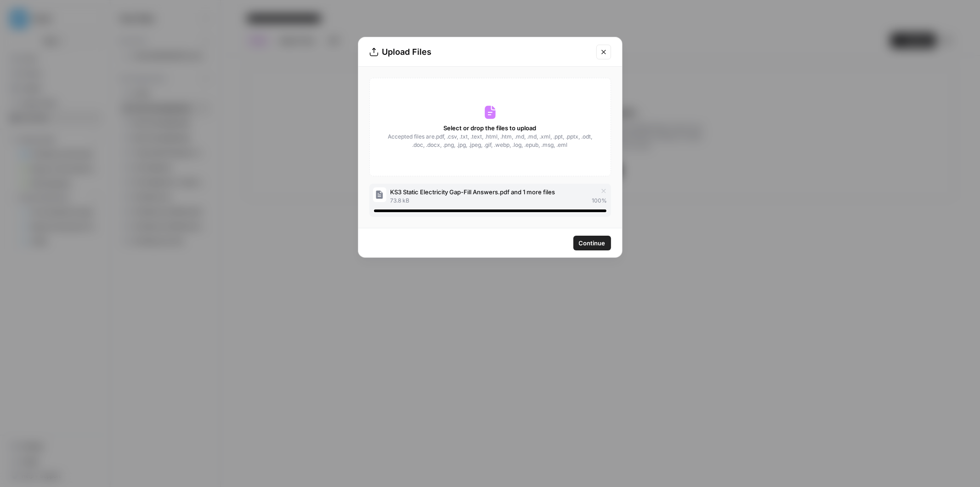 The width and height of the screenshot is (980, 487). What do you see at coordinates (490, 128) in the screenshot?
I see `span: Select or drop the files to upload` at bounding box center [490, 128].